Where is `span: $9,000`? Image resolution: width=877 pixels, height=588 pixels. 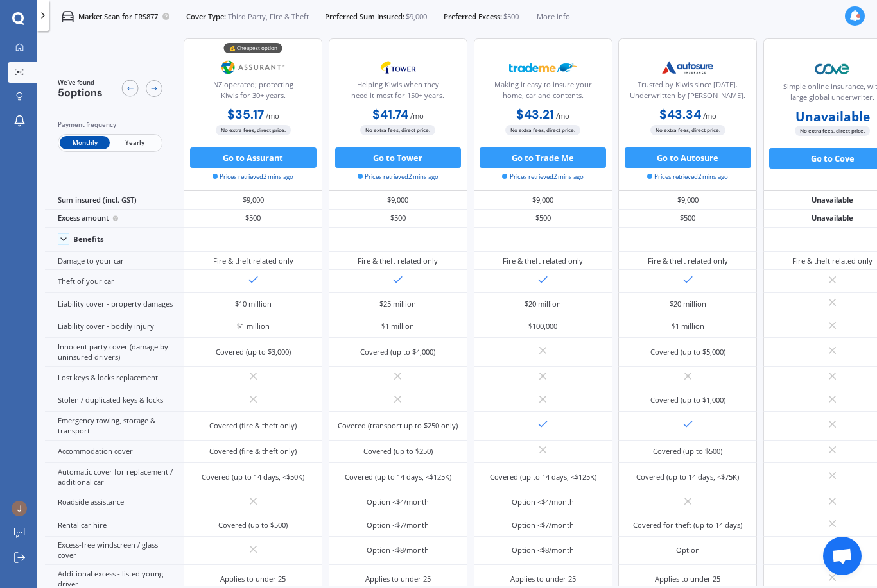 span: $9,000 is located at coordinates (416, 17).